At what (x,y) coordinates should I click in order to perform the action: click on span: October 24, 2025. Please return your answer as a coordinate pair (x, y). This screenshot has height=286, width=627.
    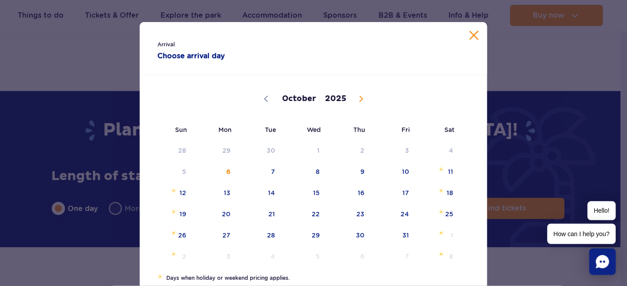
    Looking at the image, I should click on (393, 214).